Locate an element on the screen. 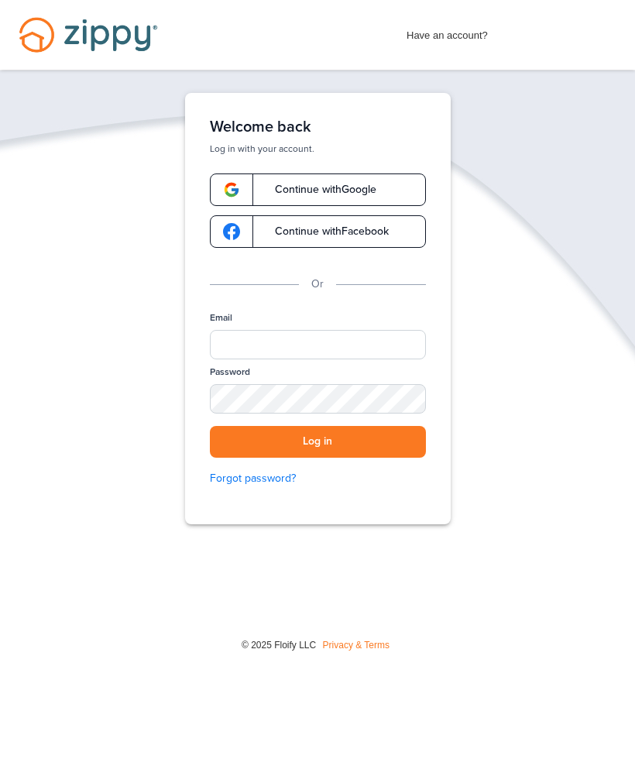 This screenshot has height=783, width=635. a: google-logoContinue withFacebook is located at coordinates (318, 232).